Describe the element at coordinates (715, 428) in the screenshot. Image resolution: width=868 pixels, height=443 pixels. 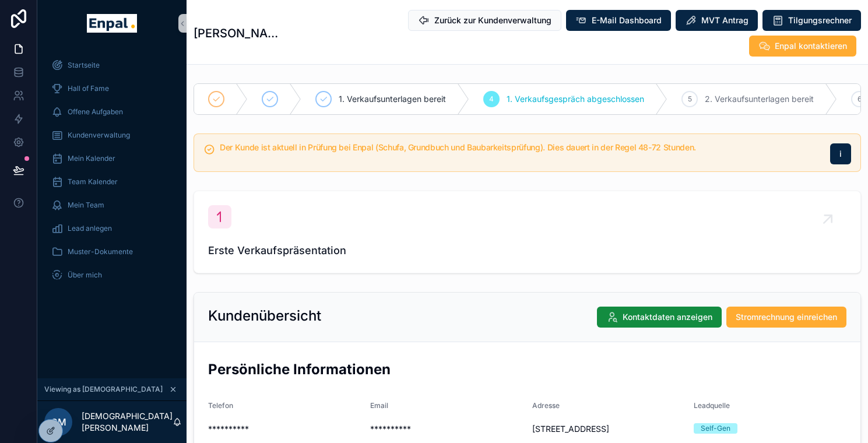
I see `div: Self-Gen` at that location.